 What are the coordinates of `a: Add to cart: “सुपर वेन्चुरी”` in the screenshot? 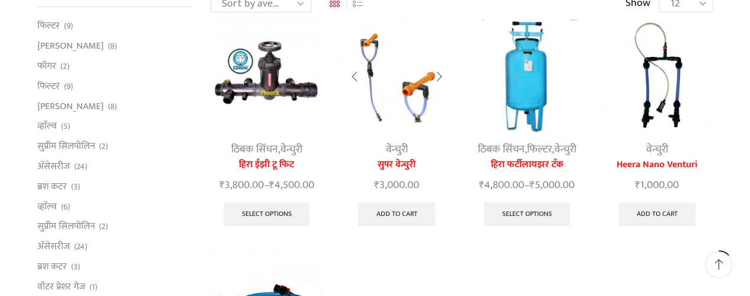 It's located at (397, 214).